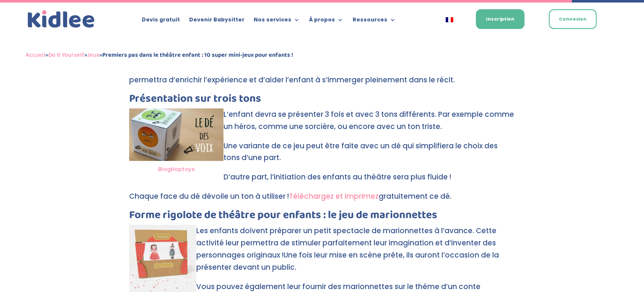 Image resolution: width=644 pixels, height=292 pixels. I want to click on a: Connexion, so click(573, 19).